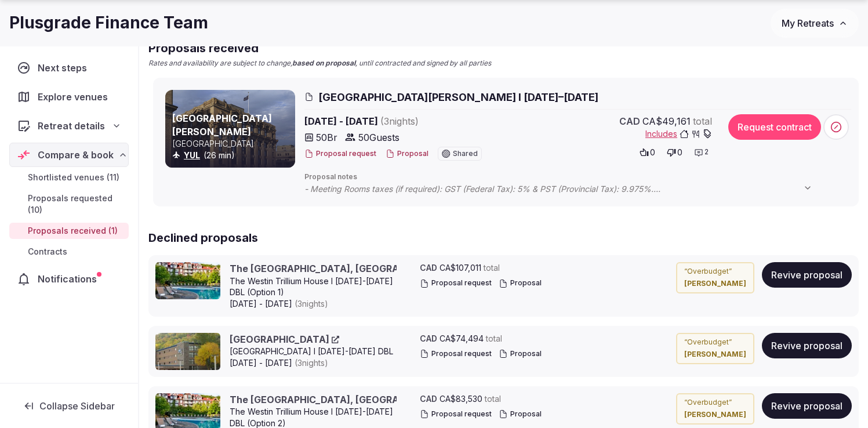 Image resolution: width=868 pixels, height=428 pixels. What do you see at coordinates (808, 23) in the screenshot?
I see `span: My Retreats` at bounding box center [808, 23].